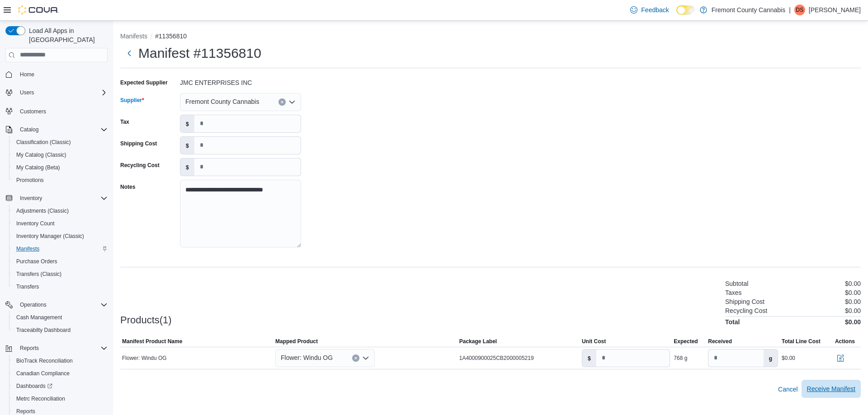 The width and height of the screenshot is (868, 415). I want to click on button: BioTrack Reconciliation, so click(60, 361).